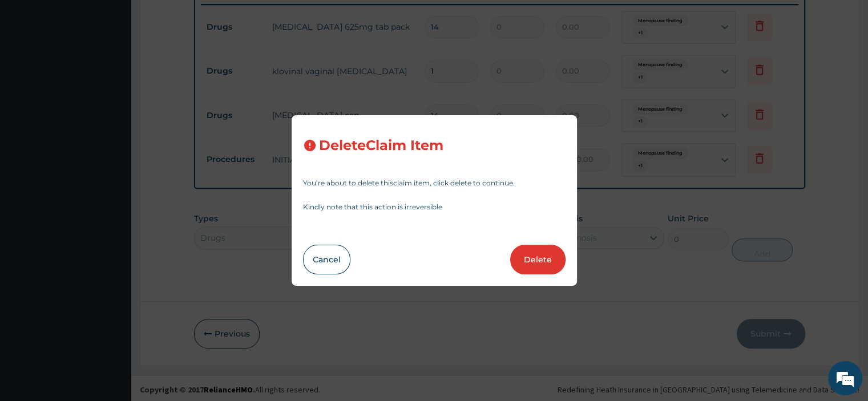  I want to click on p: Kindly note that this action is irreversible, so click(435, 207).